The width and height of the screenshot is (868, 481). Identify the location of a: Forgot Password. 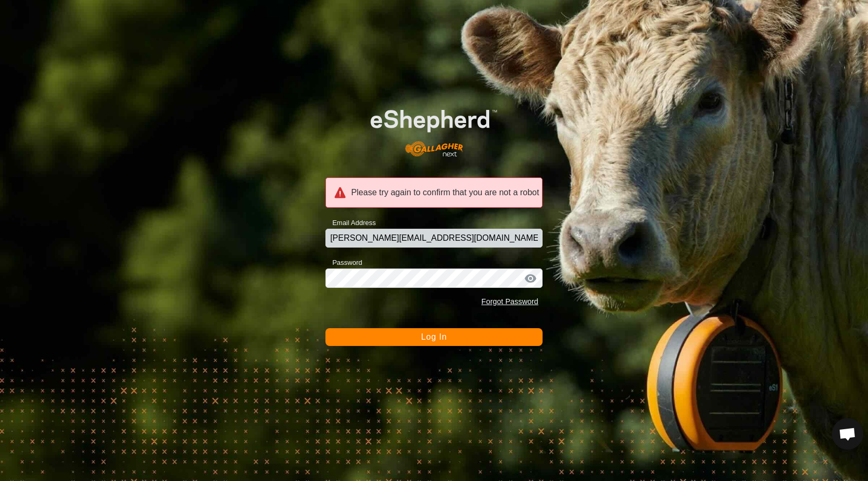
(510, 302).